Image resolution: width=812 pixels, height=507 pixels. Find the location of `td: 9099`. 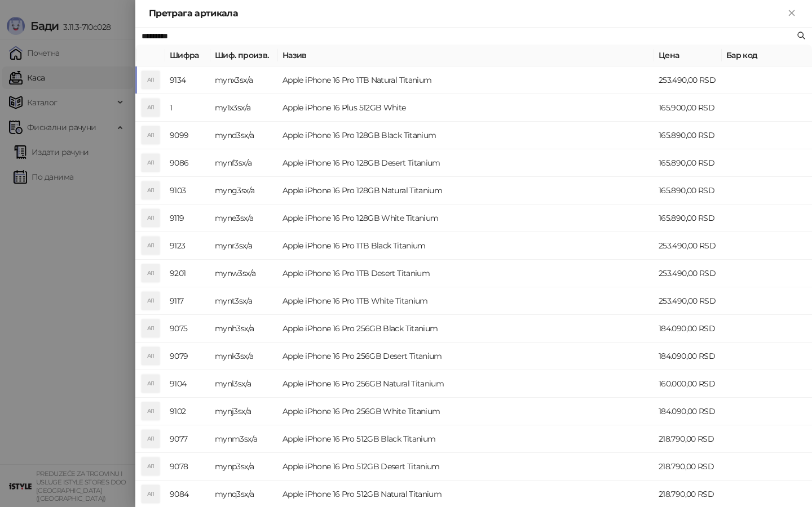

td: 9099 is located at coordinates (188, 135).